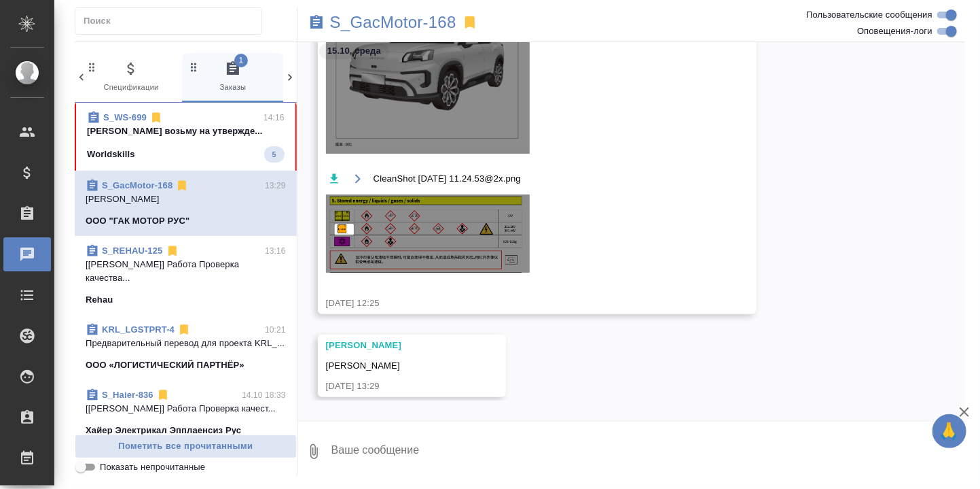  I want to click on span: Оповещения-логи, so click(894, 31).